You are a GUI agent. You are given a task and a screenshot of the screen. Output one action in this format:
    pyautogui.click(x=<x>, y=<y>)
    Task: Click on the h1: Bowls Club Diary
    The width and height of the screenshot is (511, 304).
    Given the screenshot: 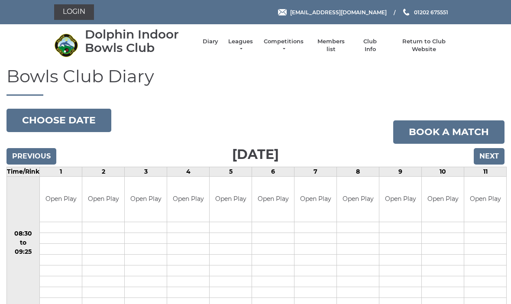 What is the action you would take?
    pyautogui.click(x=255, y=81)
    